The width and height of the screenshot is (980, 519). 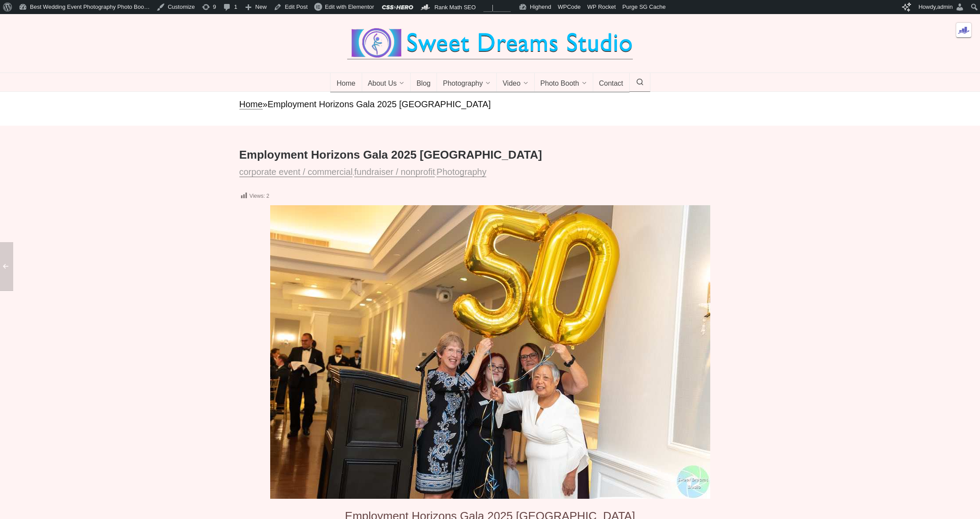 What do you see at coordinates (945, 7) in the screenshot?
I see `span: admin` at bounding box center [945, 7].